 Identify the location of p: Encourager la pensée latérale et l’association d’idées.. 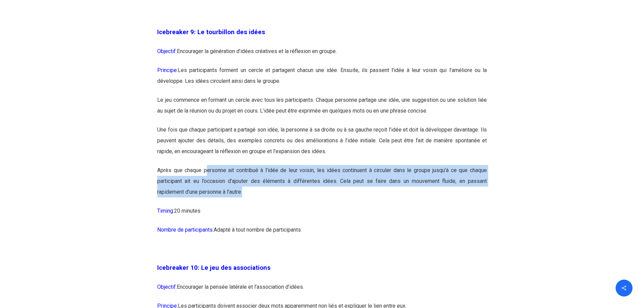
(322, 291).